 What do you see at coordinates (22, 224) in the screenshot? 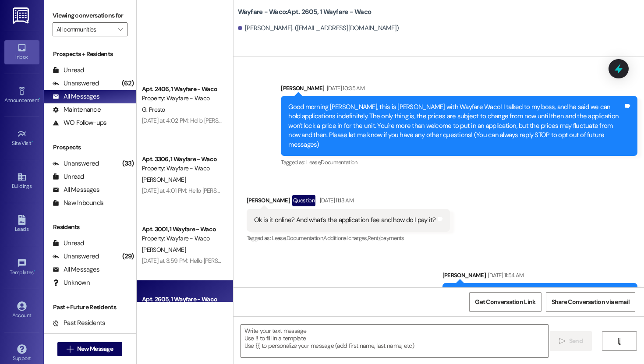
I see `a: Leads` at bounding box center [22, 224].